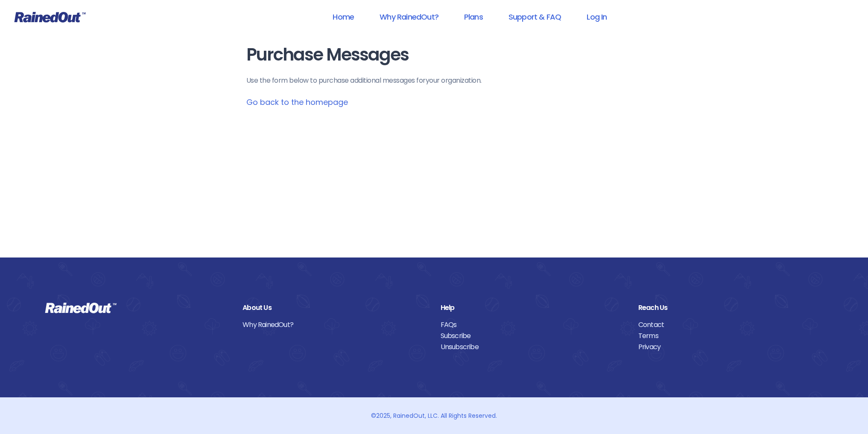 The image size is (868, 434). Describe the element at coordinates (533, 336) in the screenshot. I see `a: Subscribe` at that location.